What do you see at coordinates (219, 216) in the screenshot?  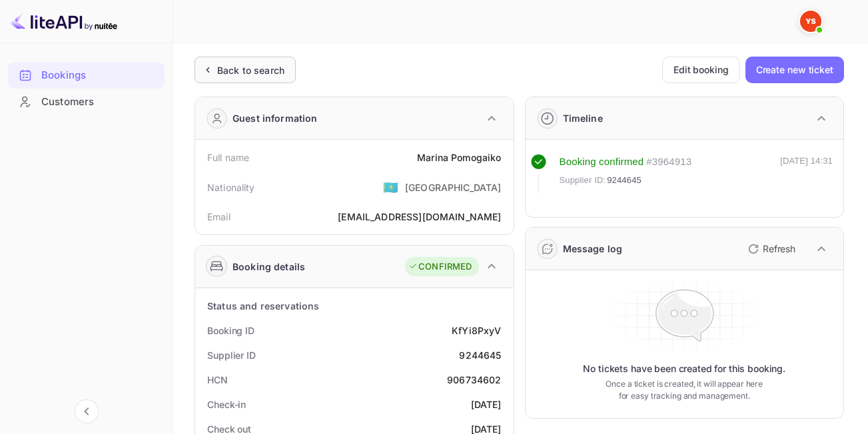 I see `div: Email` at bounding box center [219, 216].